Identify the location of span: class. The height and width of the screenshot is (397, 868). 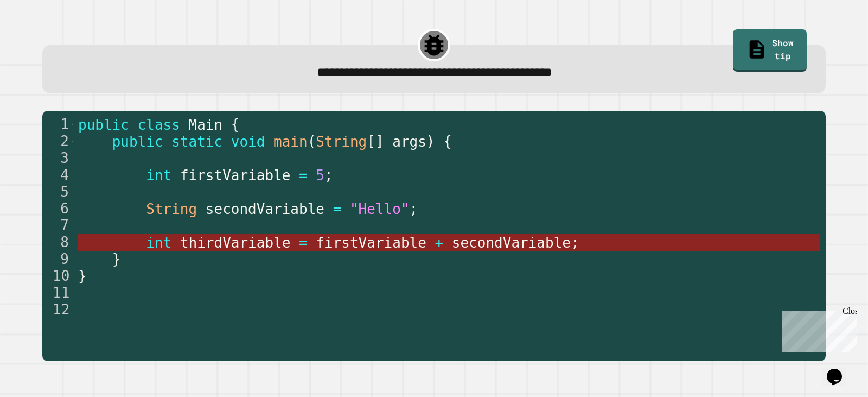
(158, 125).